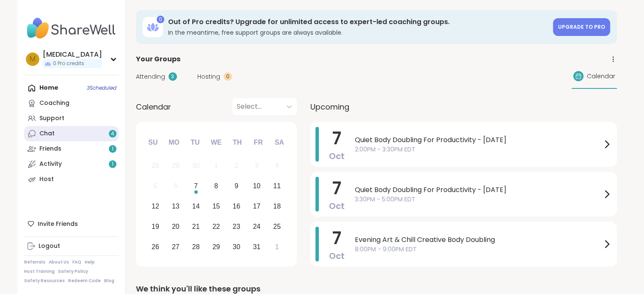  I want to click on div: We, so click(216, 143).